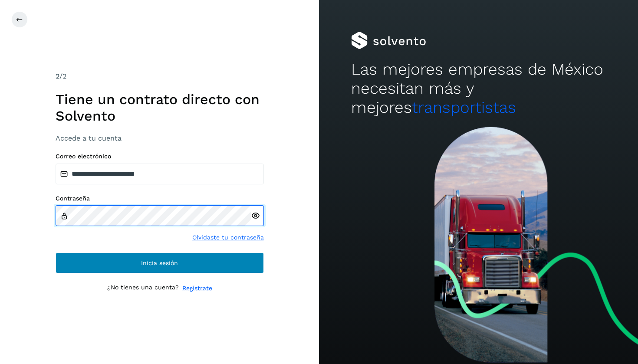 This screenshot has height=364, width=638. What do you see at coordinates (159, 138) in the screenshot?
I see `h3: Accede a tu cuenta` at bounding box center [159, 138].